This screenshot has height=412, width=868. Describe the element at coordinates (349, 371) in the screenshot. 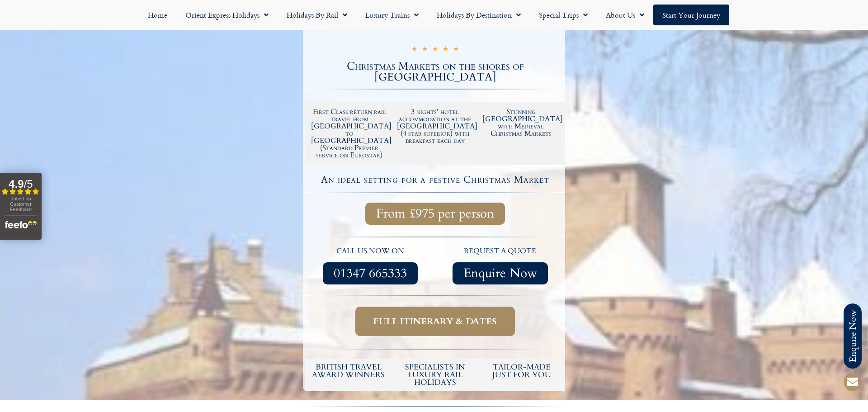

I see `h5: British Travel Award winners` at that location.